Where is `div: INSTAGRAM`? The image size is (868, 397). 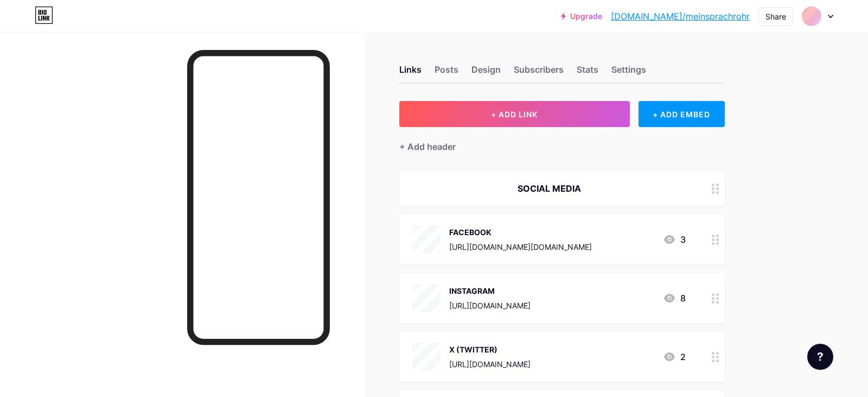 div: INSTAGRAM is located at coordinates (490, 290).